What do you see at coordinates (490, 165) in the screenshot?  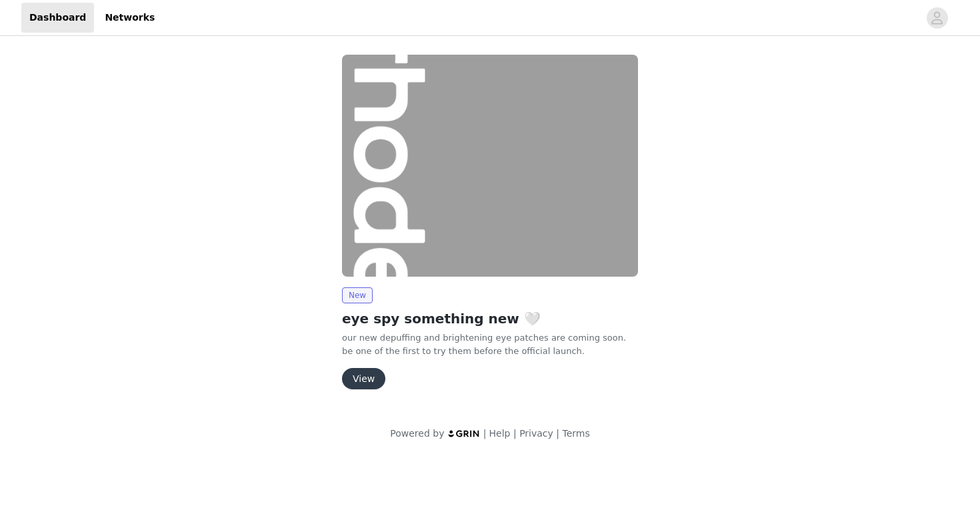 I see `img: rhode skin` at bounding box center [490, 165].